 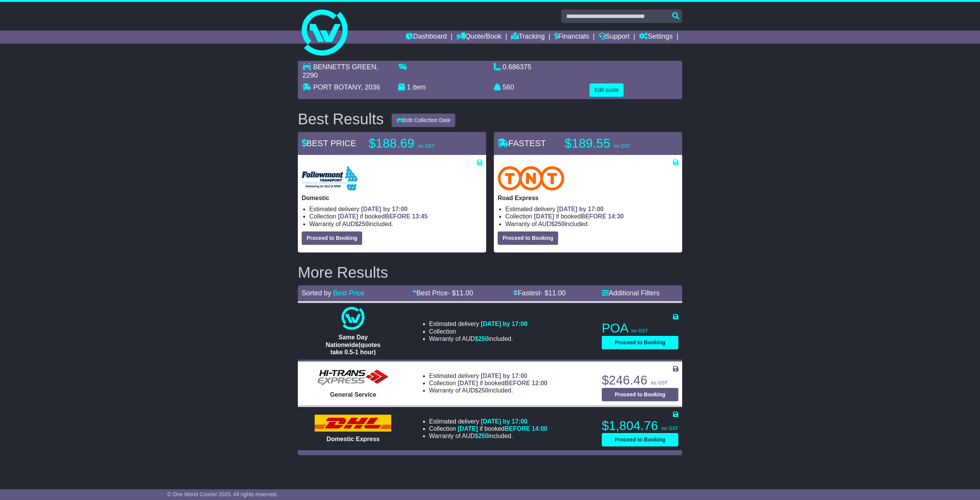 What do you see at coordinates (606, 90) in the screenshot?
I see `button: Edit quote` at bounding box center [606, 90].